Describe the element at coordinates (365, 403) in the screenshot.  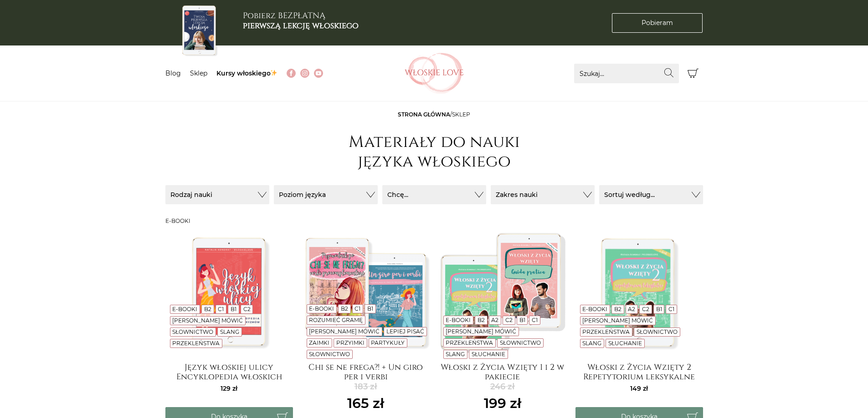
I see `ins: 165` at that location.